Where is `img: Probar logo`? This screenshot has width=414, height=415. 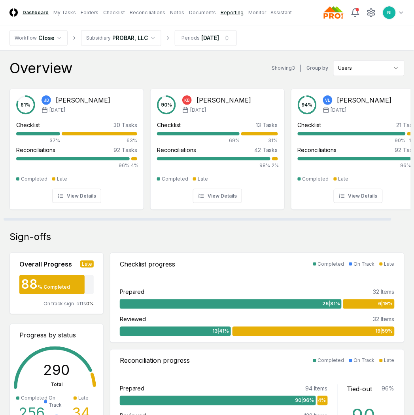
img: Probar logo is located at coordinates (334, 13).